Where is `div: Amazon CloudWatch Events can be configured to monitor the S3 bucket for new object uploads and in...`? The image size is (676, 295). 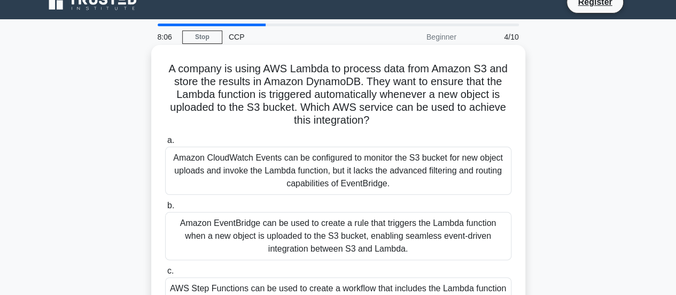 div: Amazon CloudWatch Events can be configured to monitor the S3 bucket for new object uploads and in... is located at coordinates (338, 171).